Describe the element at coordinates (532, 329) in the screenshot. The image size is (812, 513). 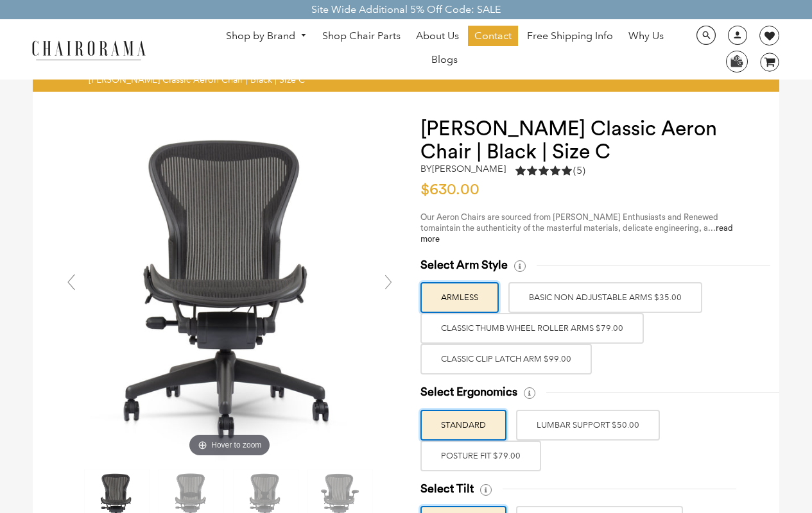
I see `label: Classic Thumb Wheel Roller Arms $79.00` at that location.